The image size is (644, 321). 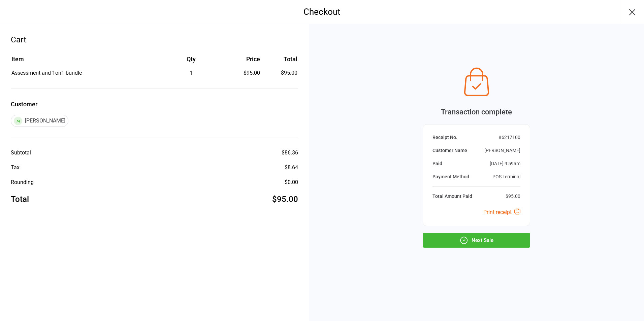 What do you see at coordinates (154, 104) in the screenshot?
I see `label: Customer` at bounding box center [154, 104].